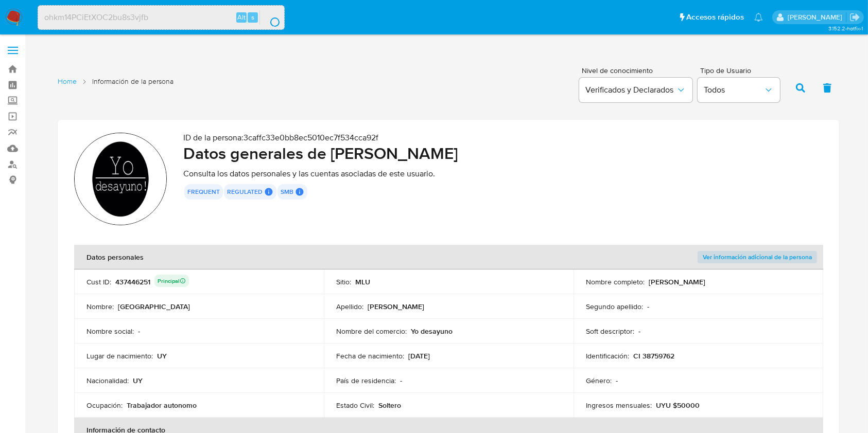 This screenshot has width=868, height=433. Describe the element at coordinates (636, 90) in the screenshot. I see `button: Verificados y Declarados` at that location.